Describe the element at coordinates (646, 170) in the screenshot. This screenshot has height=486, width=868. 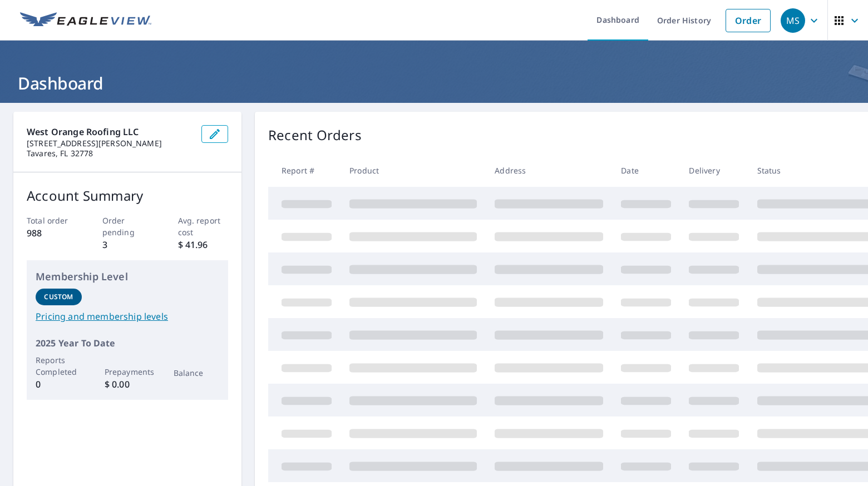
I see `th: Date` at that location.